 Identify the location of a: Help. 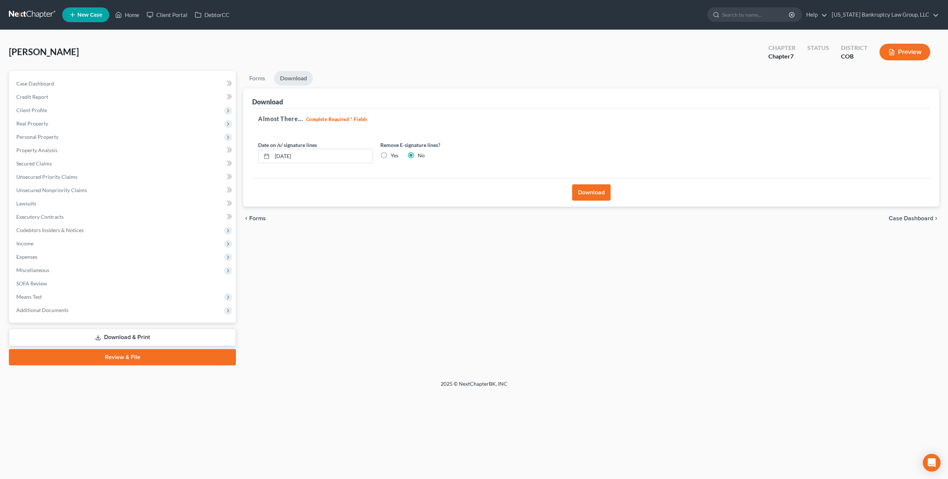
(815, 15).